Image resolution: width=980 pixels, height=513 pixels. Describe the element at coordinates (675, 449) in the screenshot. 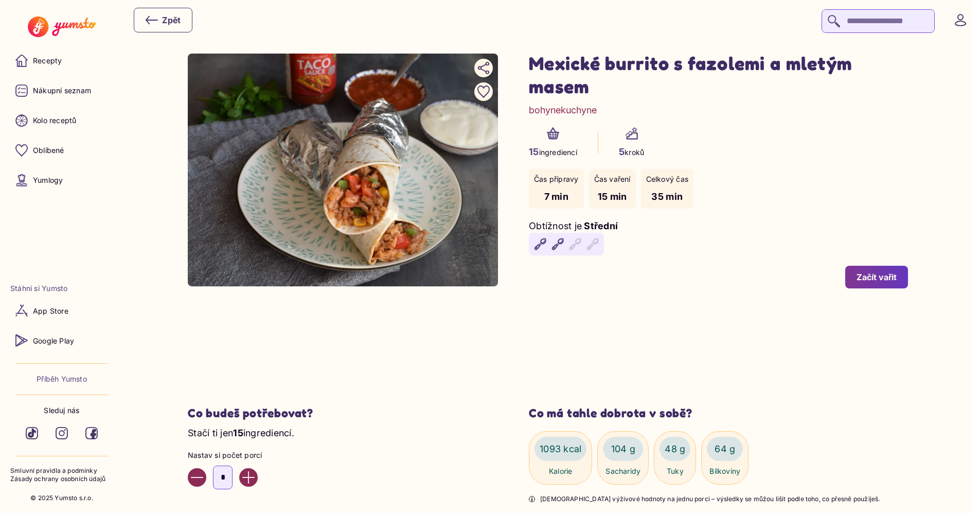

I see `p: 48 g` at that location.